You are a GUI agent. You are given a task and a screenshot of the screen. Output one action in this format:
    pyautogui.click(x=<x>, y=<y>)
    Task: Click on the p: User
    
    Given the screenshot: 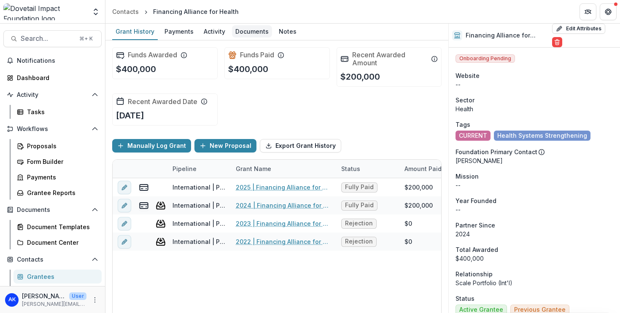 What is the action you would take?
    pyautogui.click(x=78, y=297)
    